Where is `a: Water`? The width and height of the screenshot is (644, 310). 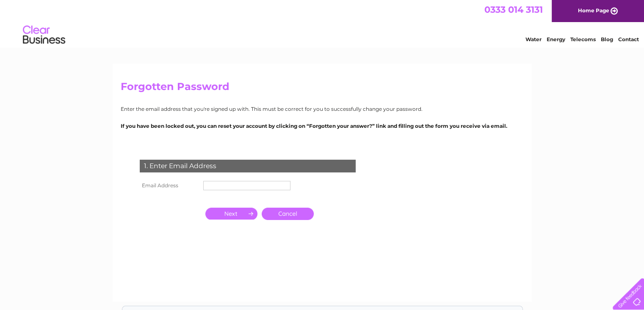 a: Water is located at coordinates (534, 39).